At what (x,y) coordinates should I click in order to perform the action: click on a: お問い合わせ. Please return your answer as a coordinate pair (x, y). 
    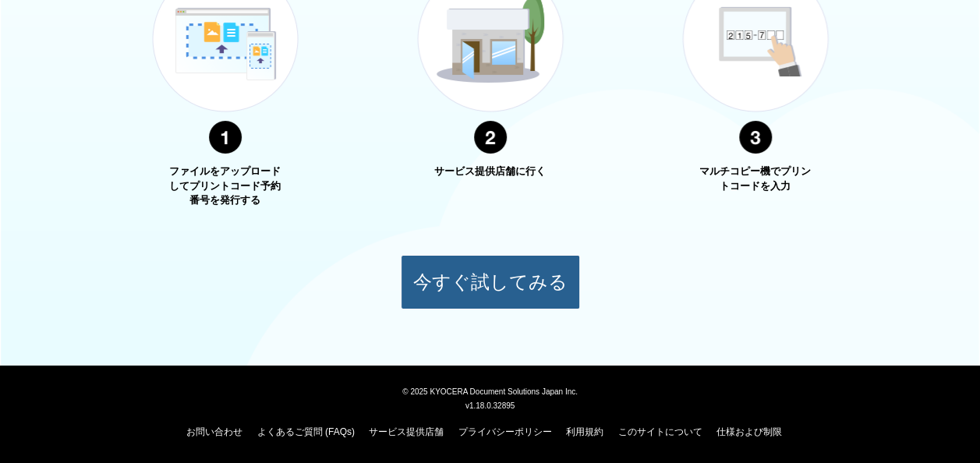
    Looking at the image, I should click on (214, 432).